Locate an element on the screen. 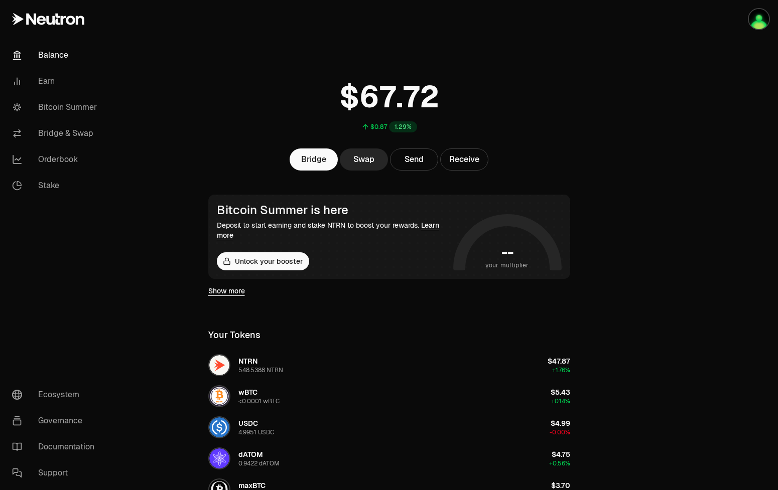 This screenshot has height=490, width=778. span: +0.56% is located at coordinates (559, 464).